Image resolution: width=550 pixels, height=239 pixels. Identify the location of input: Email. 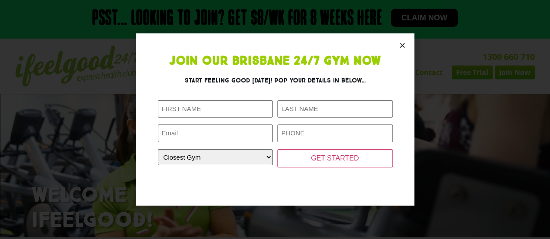
(215, 133).